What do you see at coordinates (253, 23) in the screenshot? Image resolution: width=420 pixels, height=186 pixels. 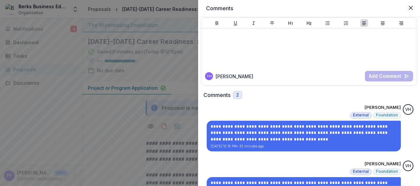 I see `button: Italicize` at bounding box center [253, 23].